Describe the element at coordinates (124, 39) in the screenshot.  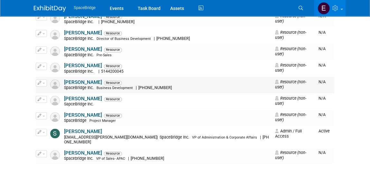
I see `span: Director of Business Development` at that location.